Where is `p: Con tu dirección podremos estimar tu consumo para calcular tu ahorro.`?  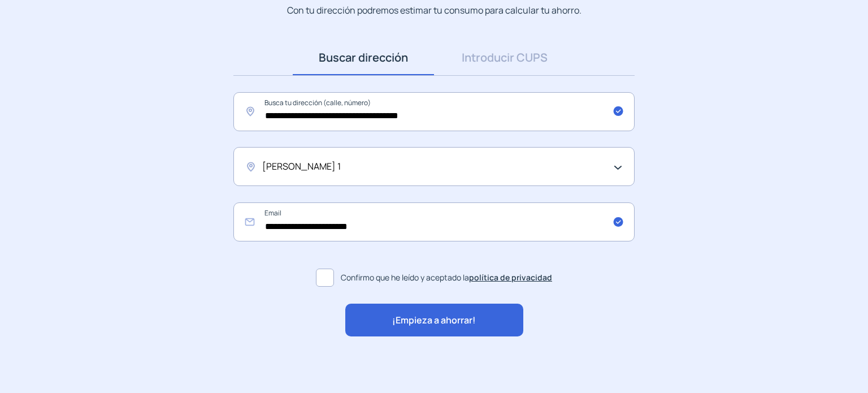 p: Con tu dirección podremos estimar tu consumo para calcular tu ahorro. is located at coordinates (434, 10).